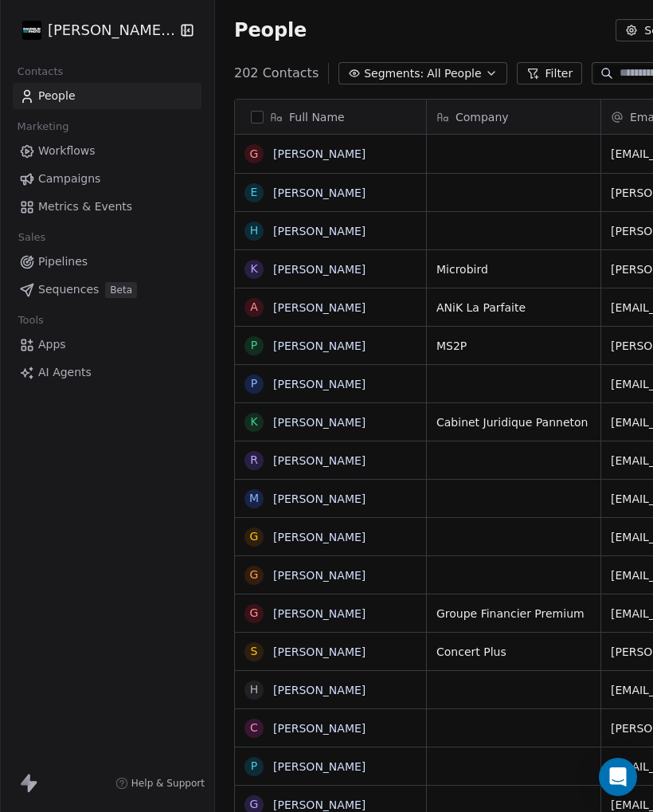  I want to click on a: Pipelines, so click(106, 261).